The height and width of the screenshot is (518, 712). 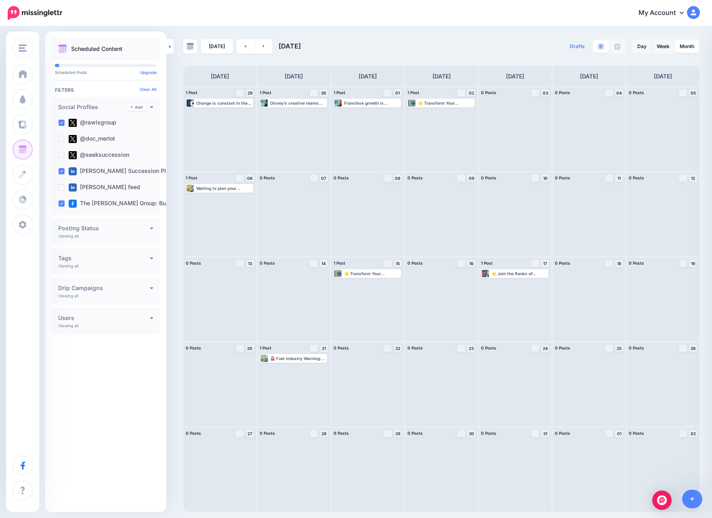 What do you see at coordinates (250, 433) in the screenshot?
I see `a: 27` at bounding box center [250, 433].